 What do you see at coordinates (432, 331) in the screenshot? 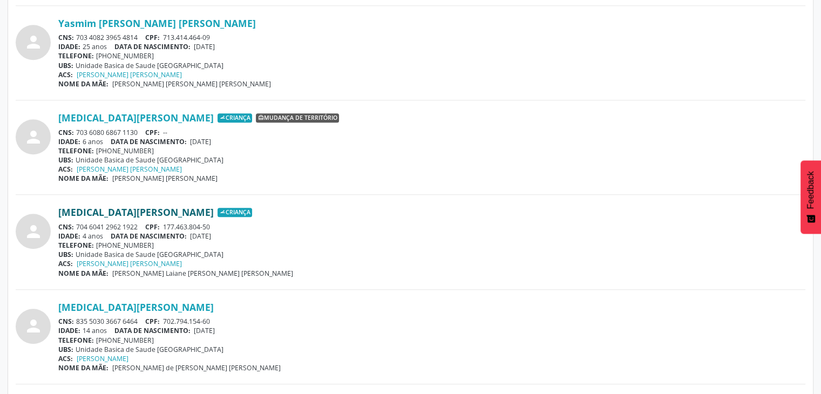
I see `div: 14 anos` at bounding box center [432, 331].